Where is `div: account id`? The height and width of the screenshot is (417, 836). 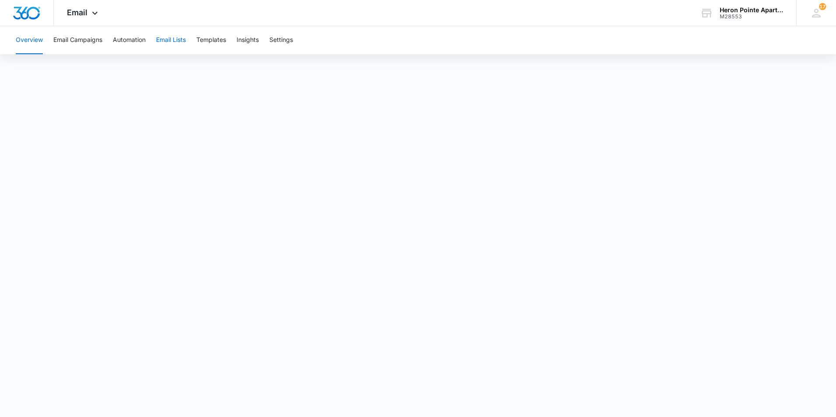 div: account id is located at coordinates (752, 17).